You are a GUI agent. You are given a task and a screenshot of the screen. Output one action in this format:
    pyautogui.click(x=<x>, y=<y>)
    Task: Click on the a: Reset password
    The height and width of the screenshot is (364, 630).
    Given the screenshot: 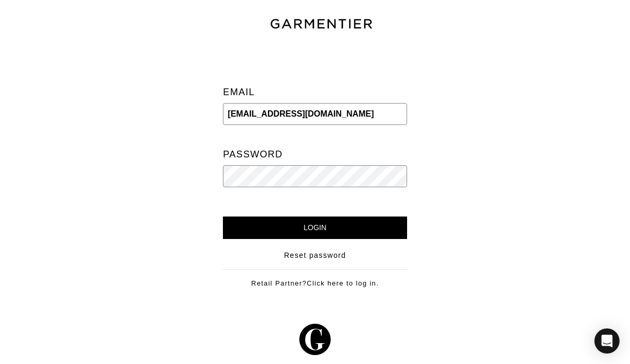 What is the action you would take?
    pyautogui.click(x=315, y=256)
    